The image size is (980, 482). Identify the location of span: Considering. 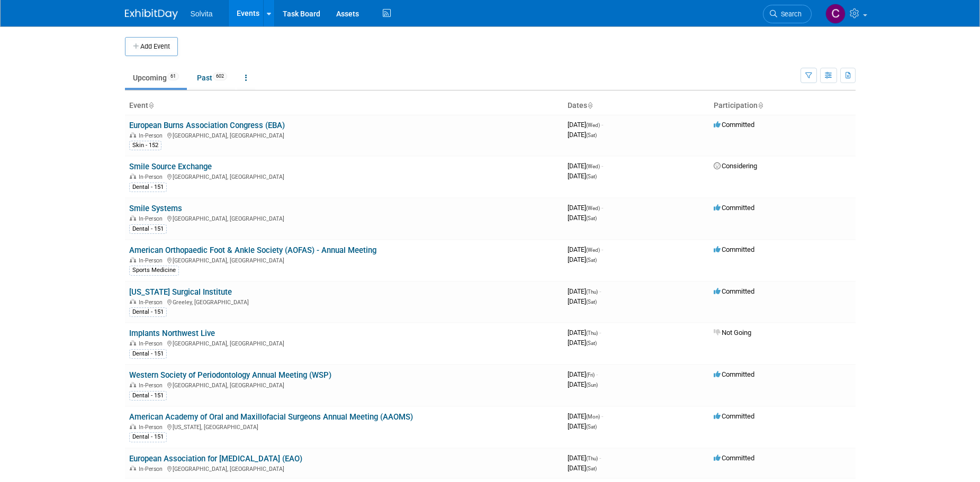
(735, 166).